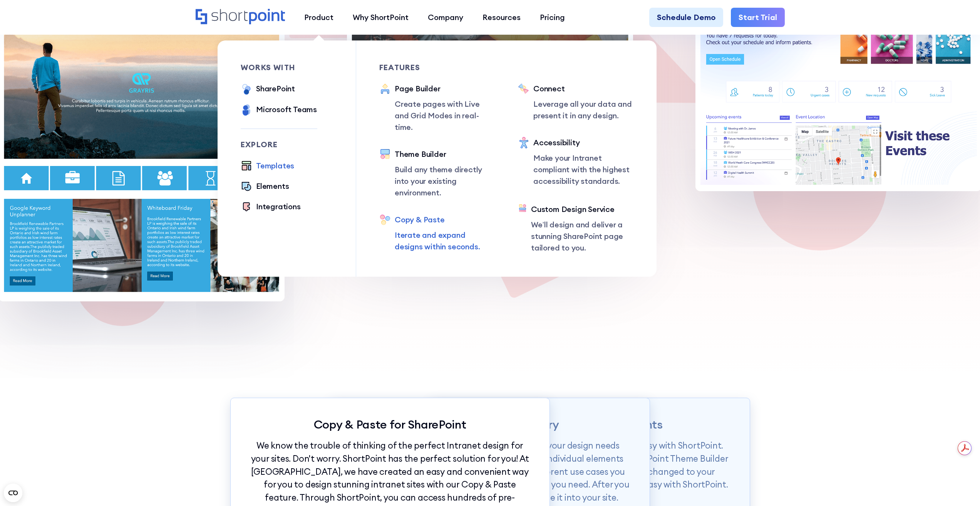  What do you see at coordinates (445, 181) in the screenshot?
I see `p: Build any theme directly into your existing environment.` at bounding box center [445, 181].